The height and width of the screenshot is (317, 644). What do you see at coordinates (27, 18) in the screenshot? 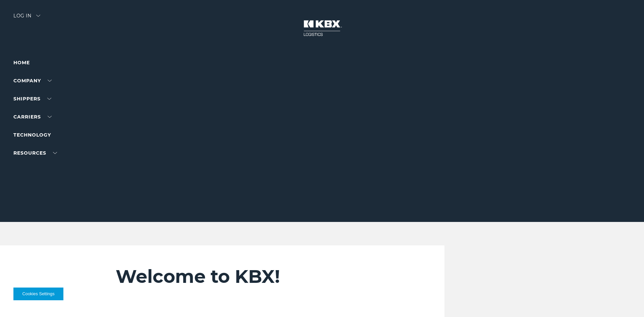
I see `div: Log in` at bounding box center [27, 18].